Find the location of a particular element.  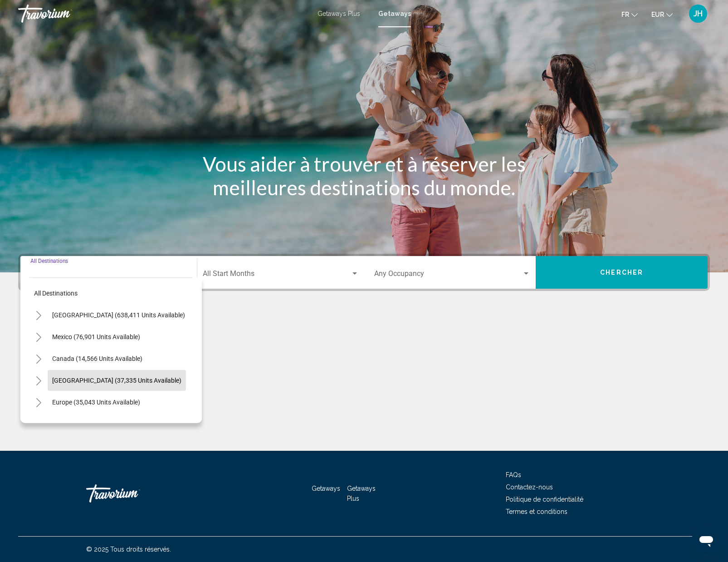

span: FAQs is located at coordinates (513, 475).